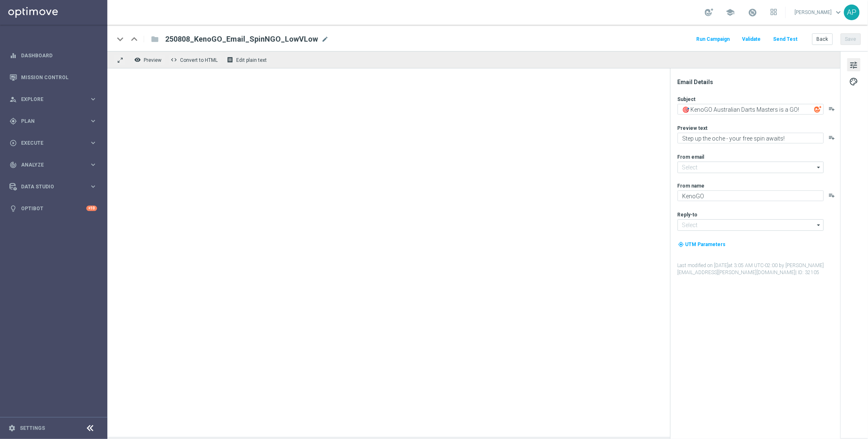 The height and width of the screenshot is (439, 868). Describe the element at coordinates (54, 208) in the screenshot. I see `a: Optibot` at that location.